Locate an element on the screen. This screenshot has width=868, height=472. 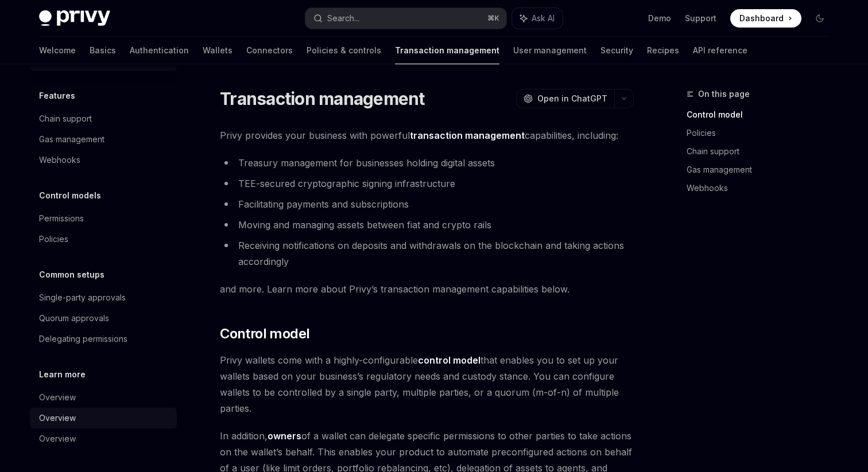
a: API reference is located at coordinates (720, 50).